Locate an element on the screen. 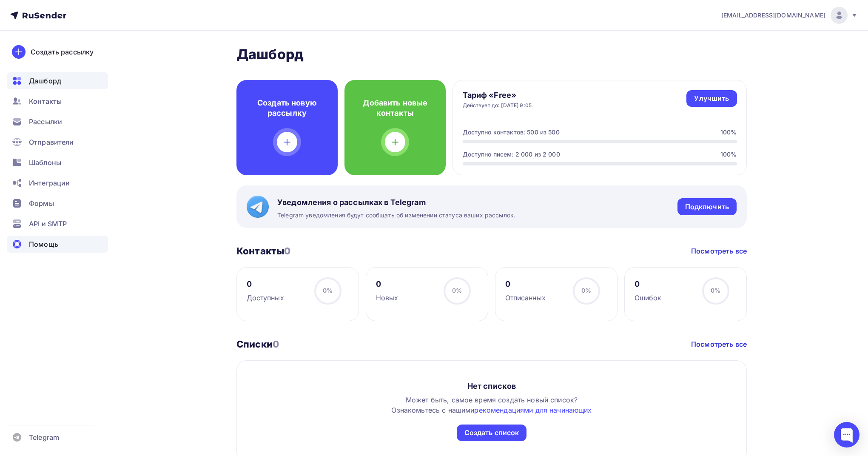 The width and height of the screenshot is (868, 456). h3: Списки is located at coordinates (258, 344).